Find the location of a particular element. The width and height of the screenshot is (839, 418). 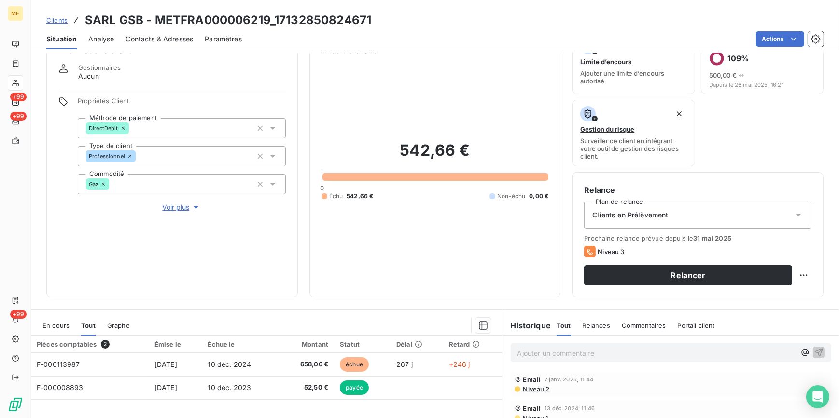

span: Clients is located at coordinates (57, 20).